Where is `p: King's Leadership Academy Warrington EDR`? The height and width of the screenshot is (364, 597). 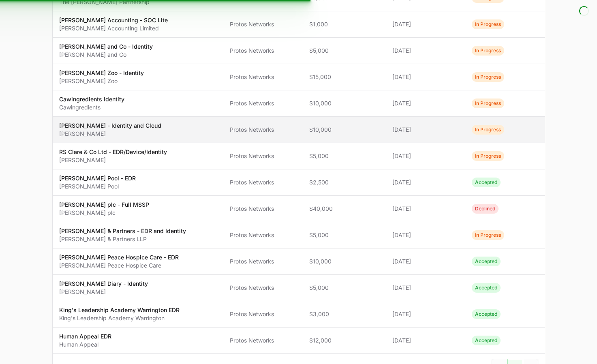 p: King's Leadership Academy Warrington EDR is located at coordinates (119, 310).